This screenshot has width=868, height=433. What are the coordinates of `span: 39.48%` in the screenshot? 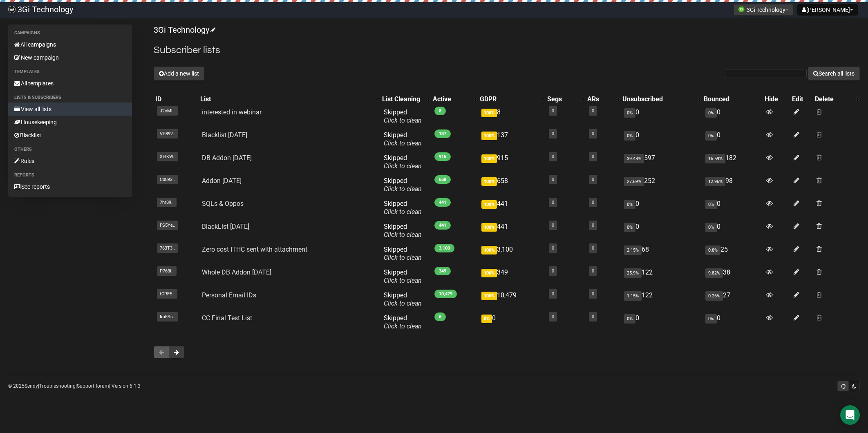 It's located at (634, 159).